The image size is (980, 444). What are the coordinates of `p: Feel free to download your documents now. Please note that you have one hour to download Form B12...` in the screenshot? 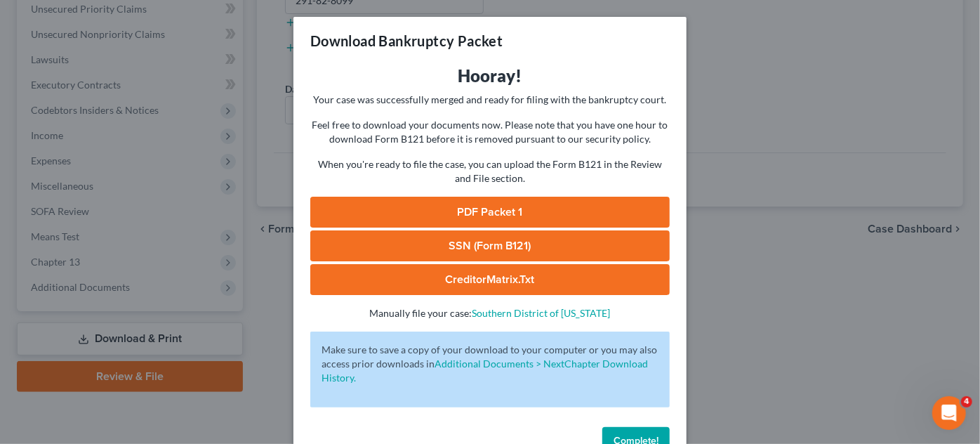 It's located at (490, 132).